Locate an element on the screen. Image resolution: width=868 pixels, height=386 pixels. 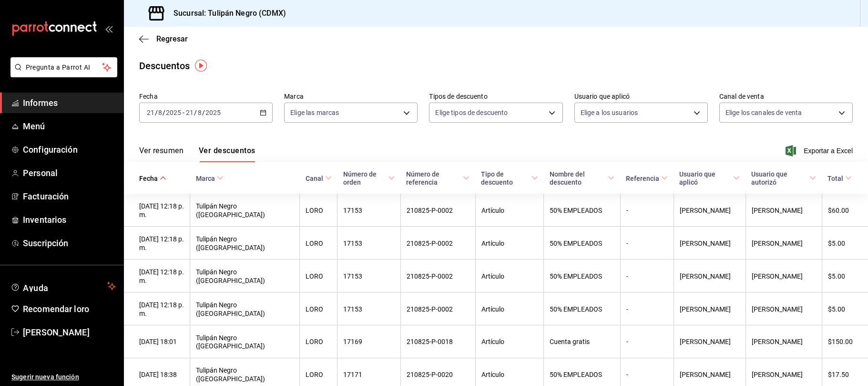
font: Elige a los usuarios is located at coordinates (610, 112).